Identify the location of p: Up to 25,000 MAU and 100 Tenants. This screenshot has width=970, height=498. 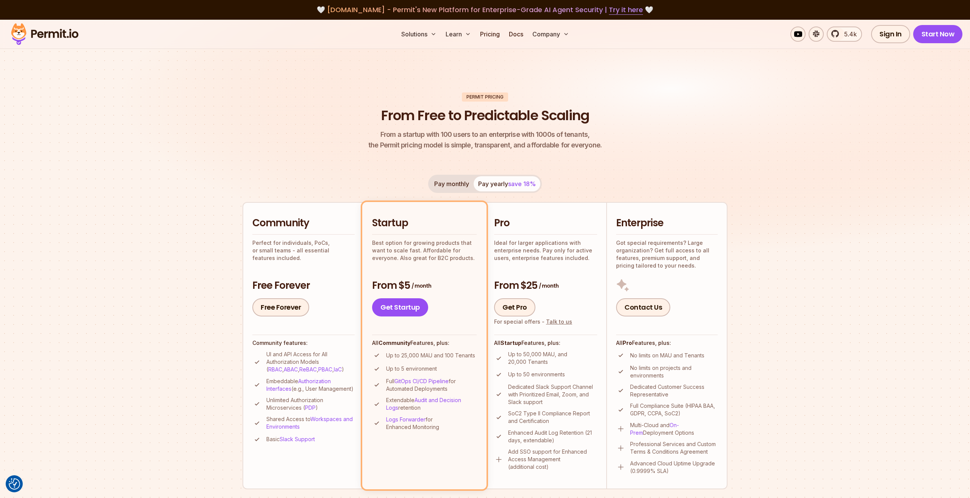
(430, 355).